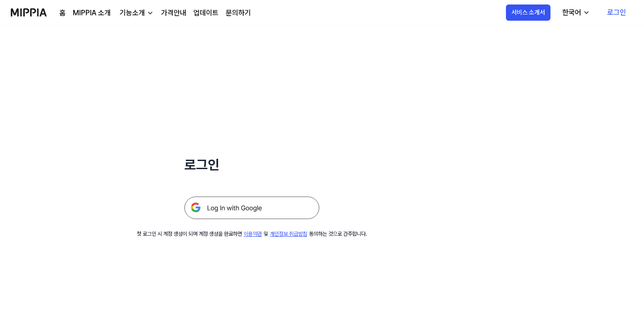  Describe the element at coordinates (527, 13) in the screenshot. I see `a: 서비스 소개서` at that location.